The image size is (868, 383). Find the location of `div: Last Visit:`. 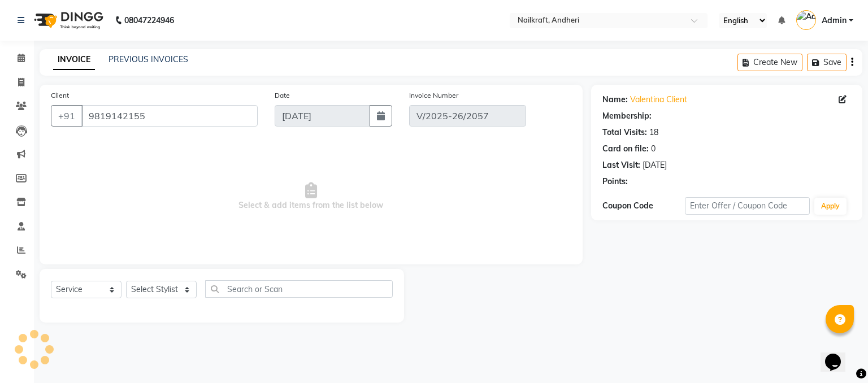

div: Last Visit: is located at coordinates (621, 165).